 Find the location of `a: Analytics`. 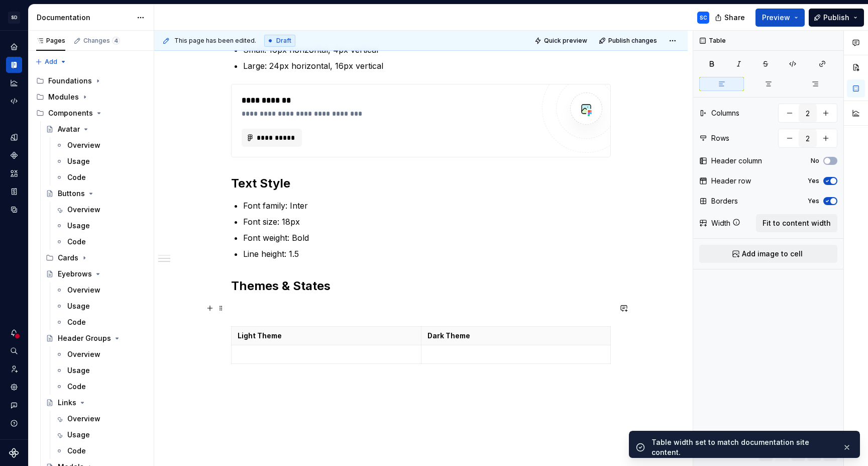

a: Analytics is located at coordinates (14, 83).